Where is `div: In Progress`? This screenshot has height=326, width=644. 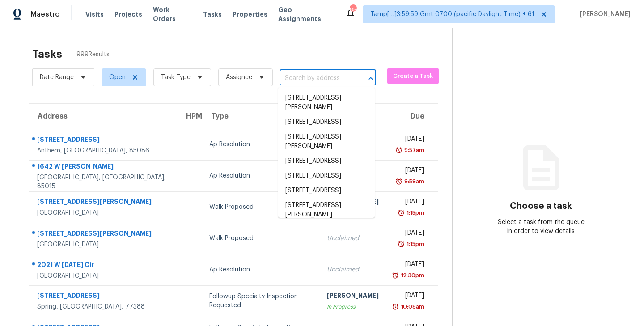
div: In Progress is located at coordinates (353, 307).